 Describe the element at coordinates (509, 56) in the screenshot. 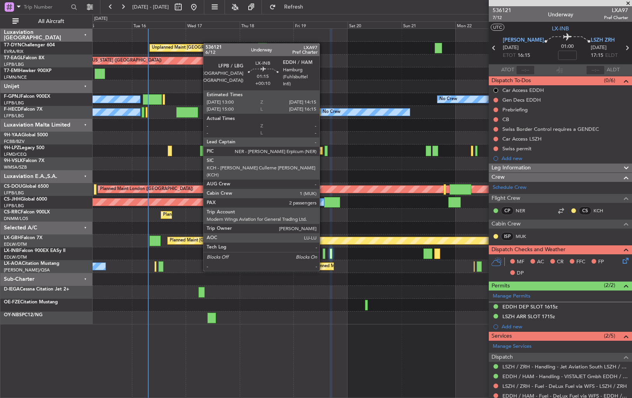

I see `span: ETOT` at that location.